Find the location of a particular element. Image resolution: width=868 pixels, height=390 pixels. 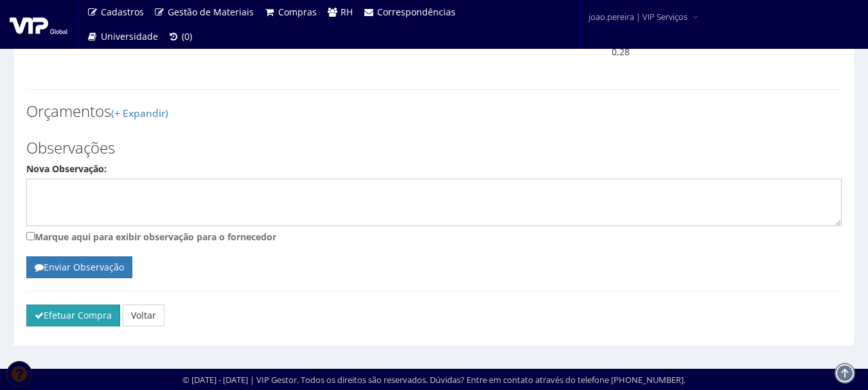

h3: Orçamentos is located at coordinates (434, 111).